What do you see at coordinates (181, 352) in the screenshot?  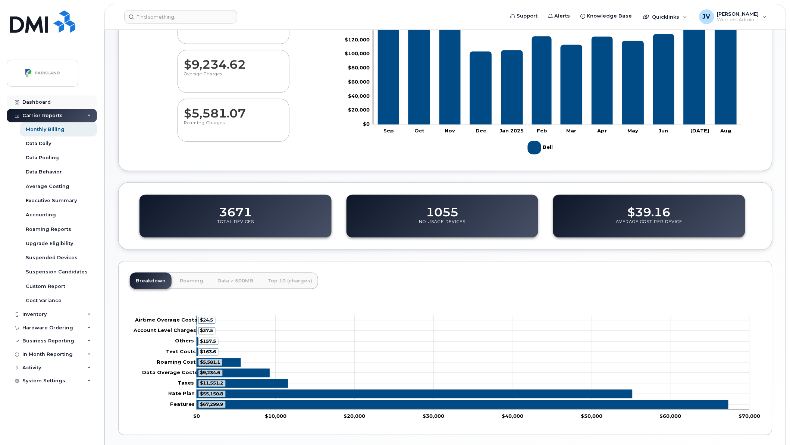 I see `tspan: Text Costs` at bounding box center [181, 352].